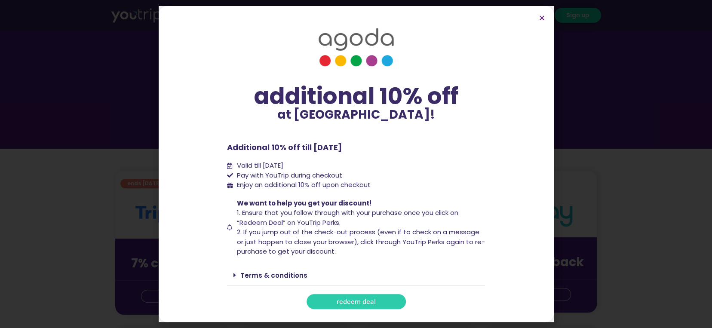  Describe the element at coordinates (356, 275) in the screenshot. I see `div: Terms & conditions` at that location.